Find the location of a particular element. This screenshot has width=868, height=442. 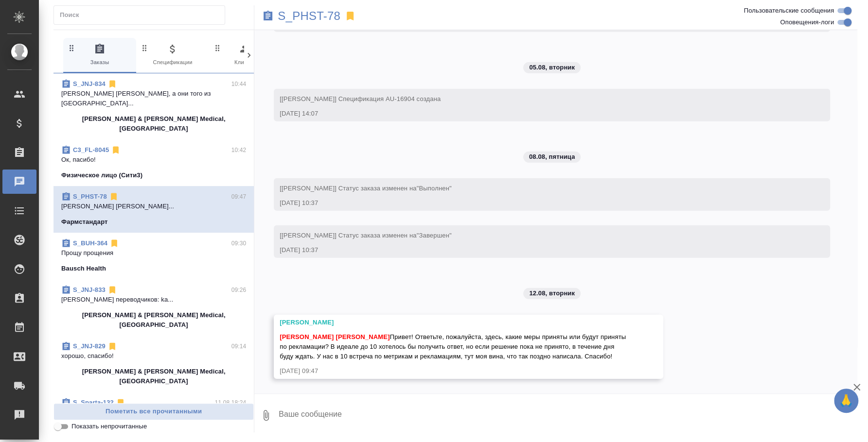

span: Заказы is located at coordinates (100, 55).